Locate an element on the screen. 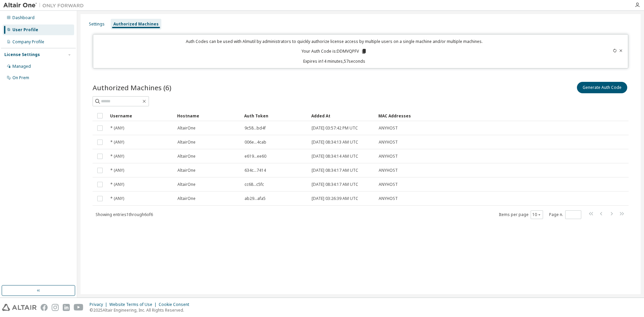 This screenshot has width=644, height=317. p: © 2025 Altair Engineering, Inc. All Rights Reserved. is located at coordinates (141, 310).